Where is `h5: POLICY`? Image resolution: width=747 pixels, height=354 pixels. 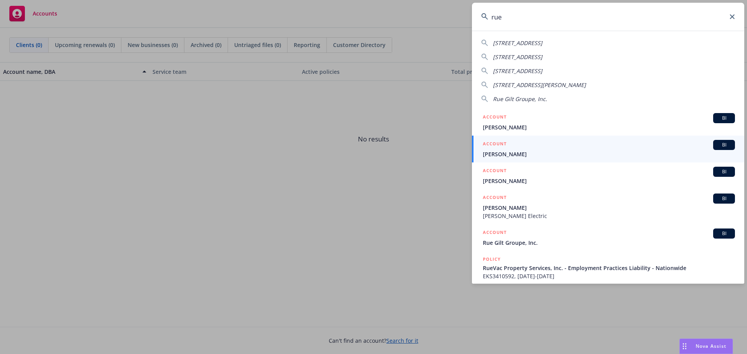
h5: POLICY is located at coordinates (492, 259).